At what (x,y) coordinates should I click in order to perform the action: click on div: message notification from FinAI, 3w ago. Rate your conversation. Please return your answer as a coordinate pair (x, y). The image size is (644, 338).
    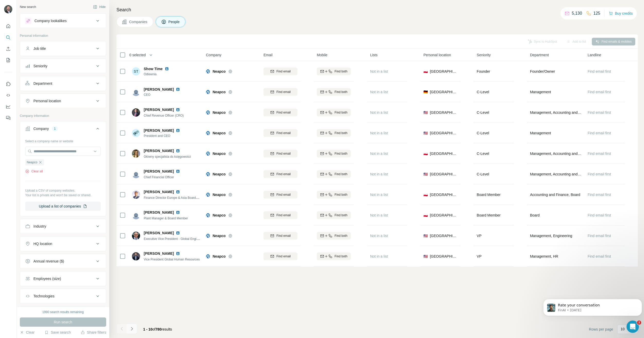
    Looking at the image, I should click on (52, 19).